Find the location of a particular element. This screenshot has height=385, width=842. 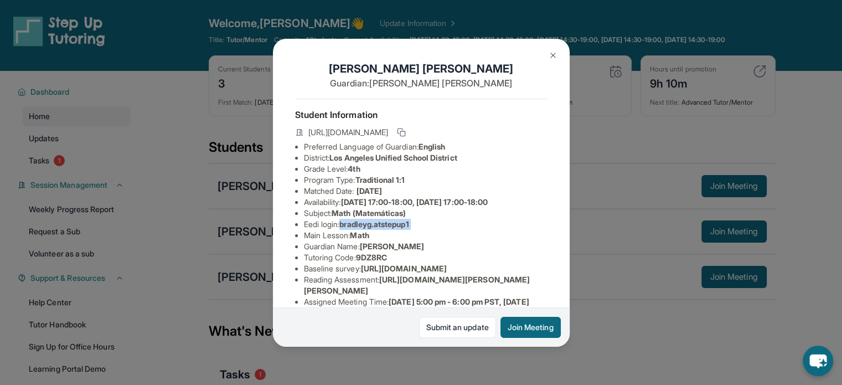

li: District: is located at coordinates (426, 158).